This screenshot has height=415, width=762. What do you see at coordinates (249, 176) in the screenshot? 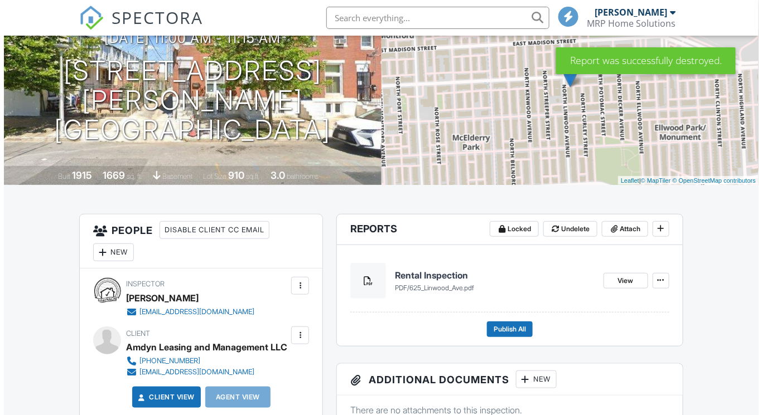
I see `span: sq.ft.` at bounding box center [249, 176].